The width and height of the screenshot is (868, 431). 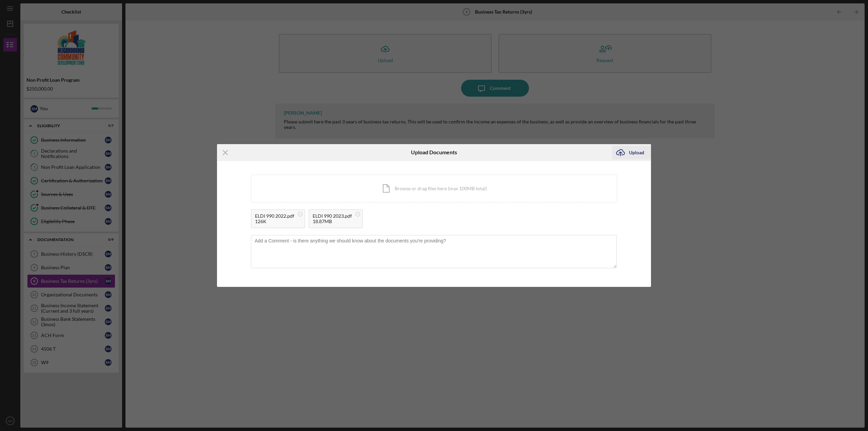 What do you see at coordinates (275, 216) in the screenshot?
I see `div: ELDI 990 2022.pdf` at bounding box center [275, 216].